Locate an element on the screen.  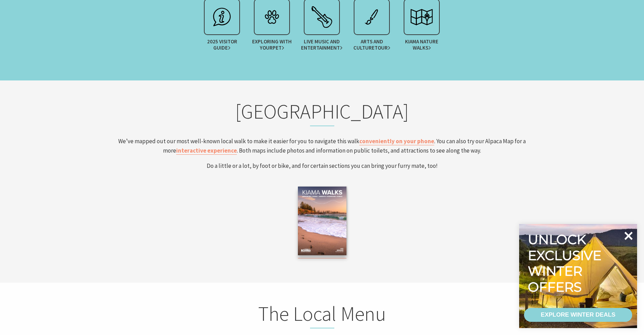
img: exhibit.svg is located at coordinates (372, 17).